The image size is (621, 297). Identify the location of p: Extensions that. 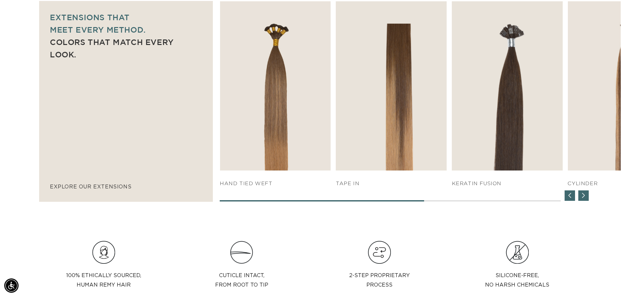
(126, 17).